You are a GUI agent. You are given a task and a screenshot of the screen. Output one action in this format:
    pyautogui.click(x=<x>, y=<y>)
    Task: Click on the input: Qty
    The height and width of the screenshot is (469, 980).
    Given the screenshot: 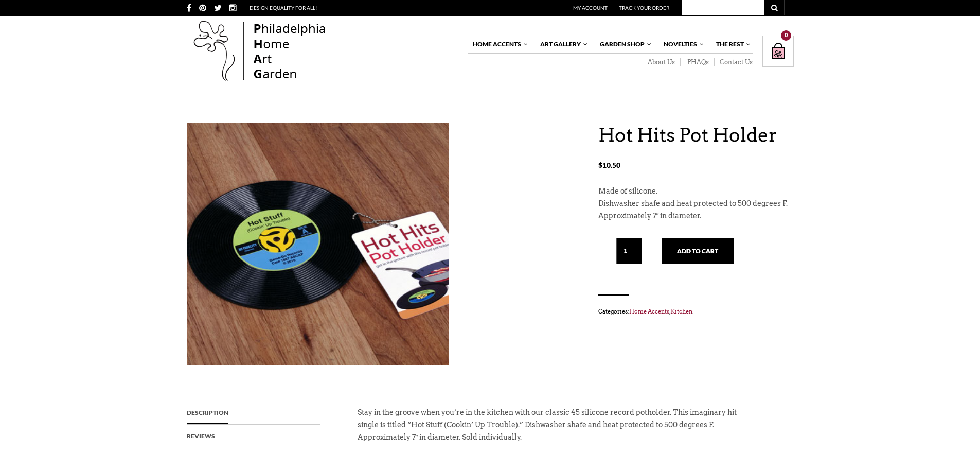 What is the action you would take?
    pyautogui.click(x=629, y=251)
    